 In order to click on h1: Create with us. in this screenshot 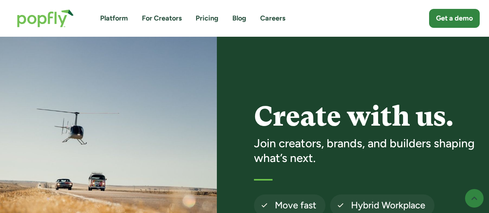, I will do `click(367, 116)`.